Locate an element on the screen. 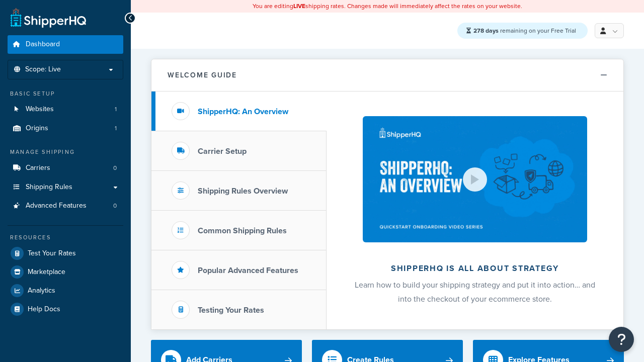 This screenshot has width=644, height=362. li: Help Docs is located at coordinates (65, 309).